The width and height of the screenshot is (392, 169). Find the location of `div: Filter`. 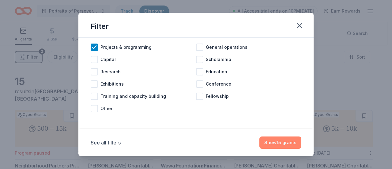

div: Filter is located at coordinates (100, 26).